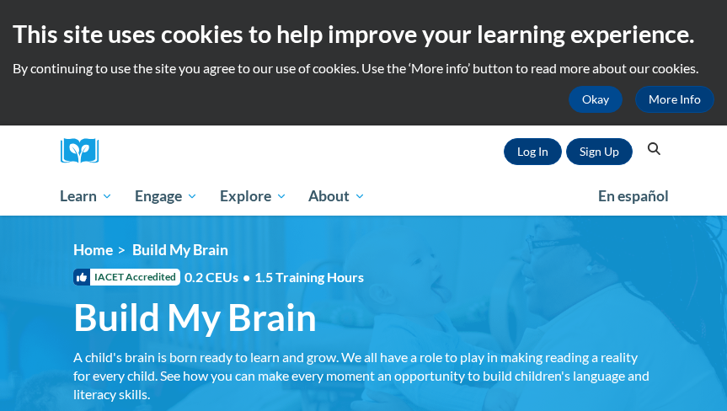  I want to click on a: More Info, so click(675, 99).